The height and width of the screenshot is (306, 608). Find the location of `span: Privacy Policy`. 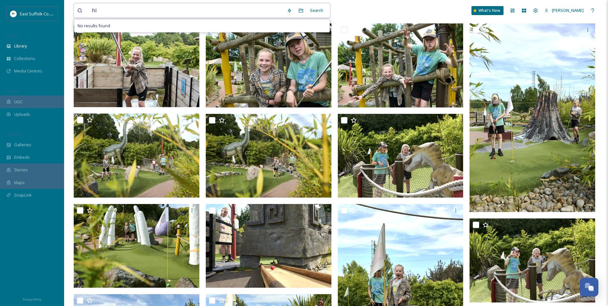

span: Privacy Policy is located at coordinates (32, 299).